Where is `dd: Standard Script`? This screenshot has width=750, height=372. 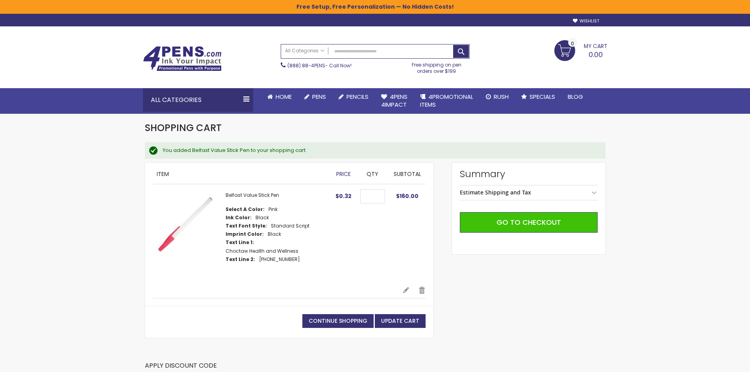
dd: Standard Script is located at coordinates (290, 226).